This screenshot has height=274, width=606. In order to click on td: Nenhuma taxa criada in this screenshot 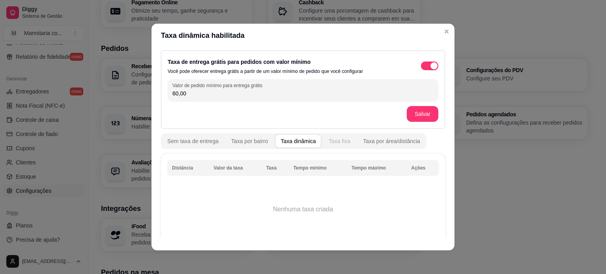, I will do `click(303, 210)`.